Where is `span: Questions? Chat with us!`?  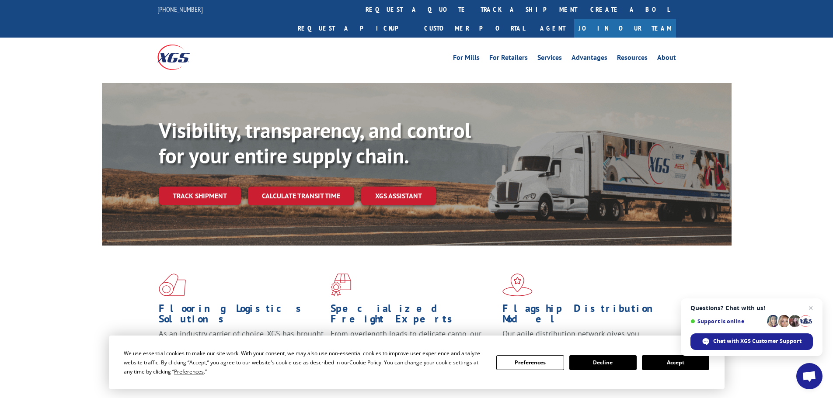
span: Questions? Chat with us! is located at coordinates (752, 308).